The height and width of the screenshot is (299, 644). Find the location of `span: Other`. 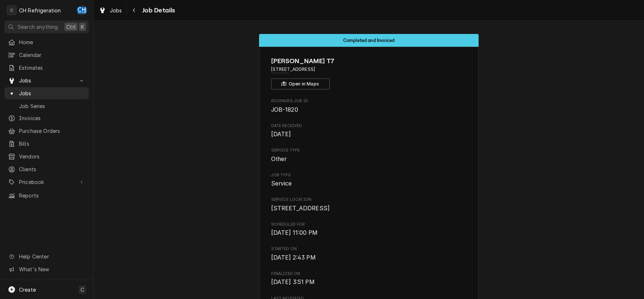

span: Other is located at coordinates (279, 159).